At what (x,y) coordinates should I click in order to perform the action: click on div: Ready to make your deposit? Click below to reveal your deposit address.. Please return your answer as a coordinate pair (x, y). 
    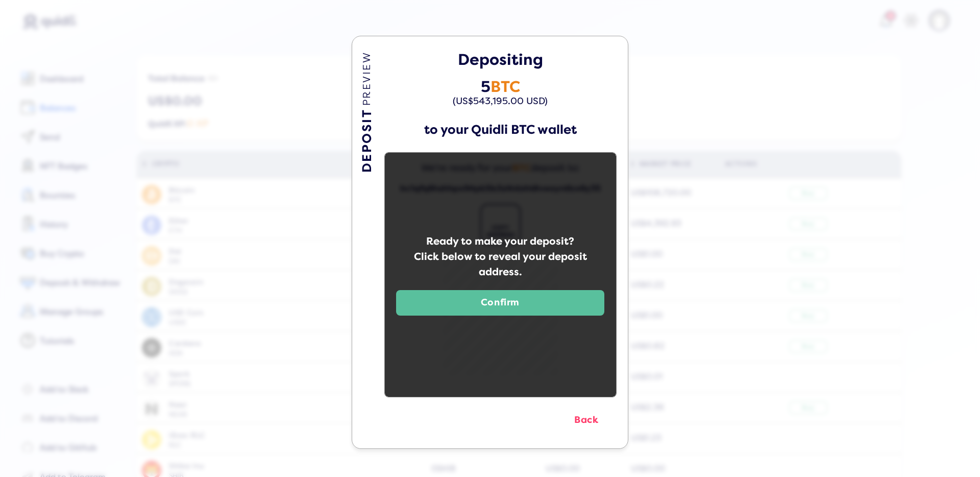
    Looking at the image, I should click on (500, 257).